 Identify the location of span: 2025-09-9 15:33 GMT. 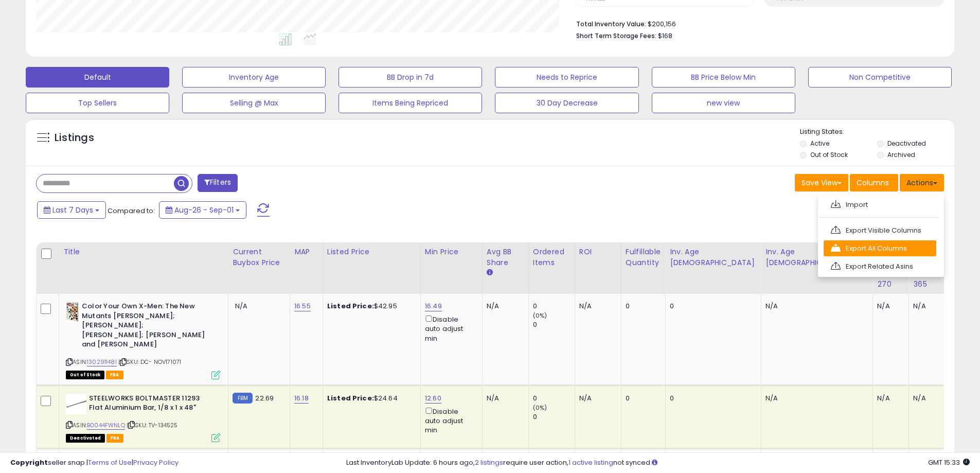
(949, 462).